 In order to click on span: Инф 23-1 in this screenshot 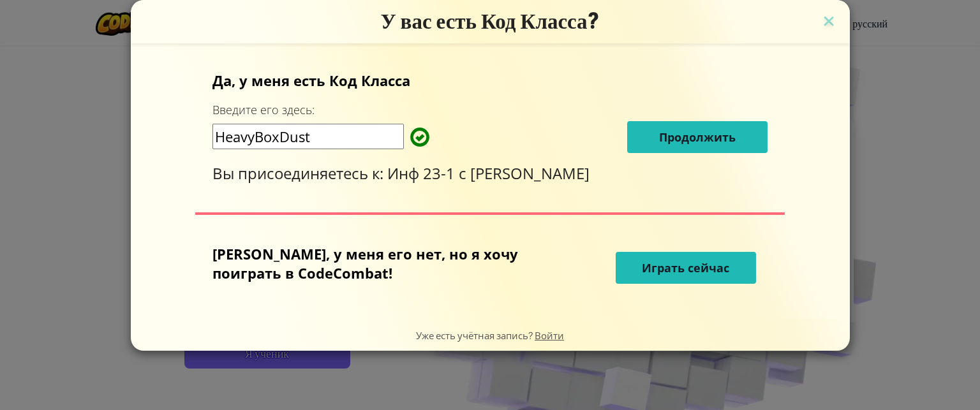, I will do `click(423, 173)`.